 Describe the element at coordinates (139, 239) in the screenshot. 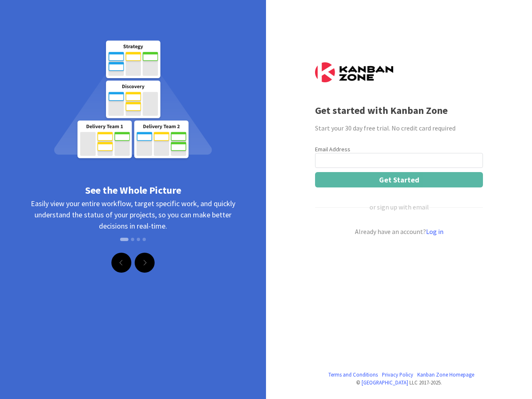

I see `button: Slide 3` at that location.